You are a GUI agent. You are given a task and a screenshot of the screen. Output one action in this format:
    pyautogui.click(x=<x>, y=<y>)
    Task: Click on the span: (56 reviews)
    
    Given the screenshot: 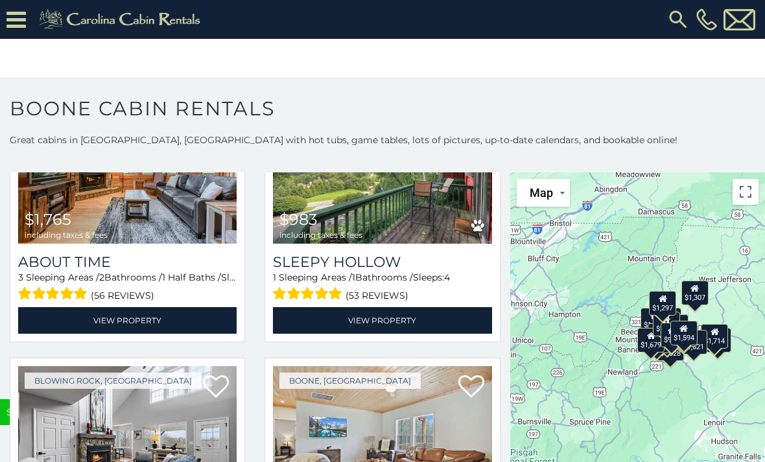 What is the action you would take?
    pyautogui.click(x=122, y=295)
    